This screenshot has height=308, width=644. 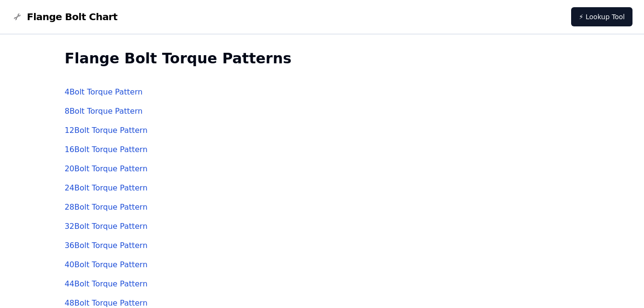 I want to click on a: 44Bolt Torque Pattern, so click(x=106, y=284).